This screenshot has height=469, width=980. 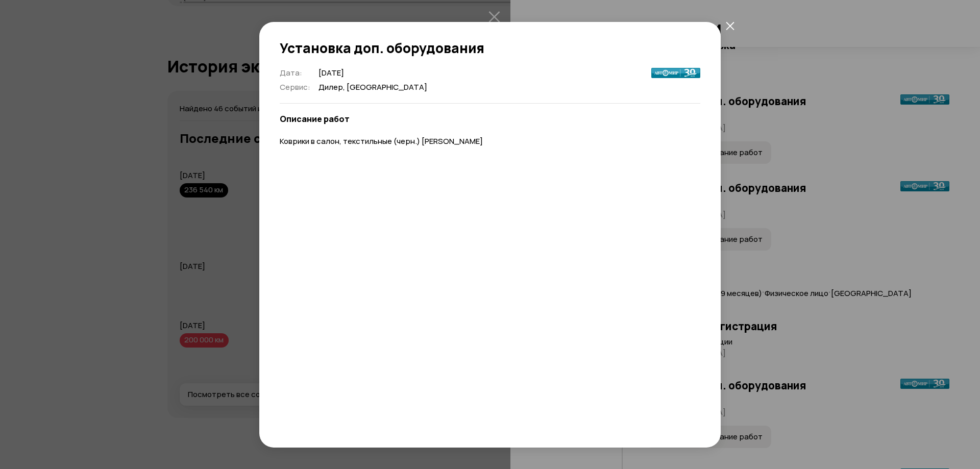 I want to click on img: logo, so click(x=676, y=73).